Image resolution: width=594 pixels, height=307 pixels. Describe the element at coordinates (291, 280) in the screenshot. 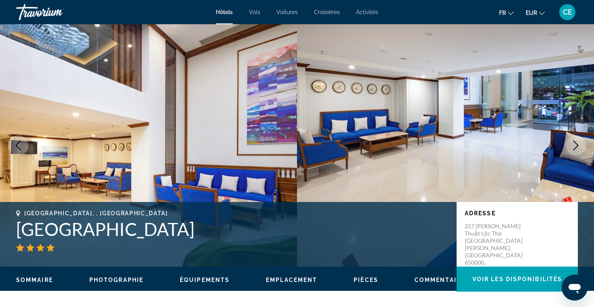

I see `span: Emplacement` at that location.